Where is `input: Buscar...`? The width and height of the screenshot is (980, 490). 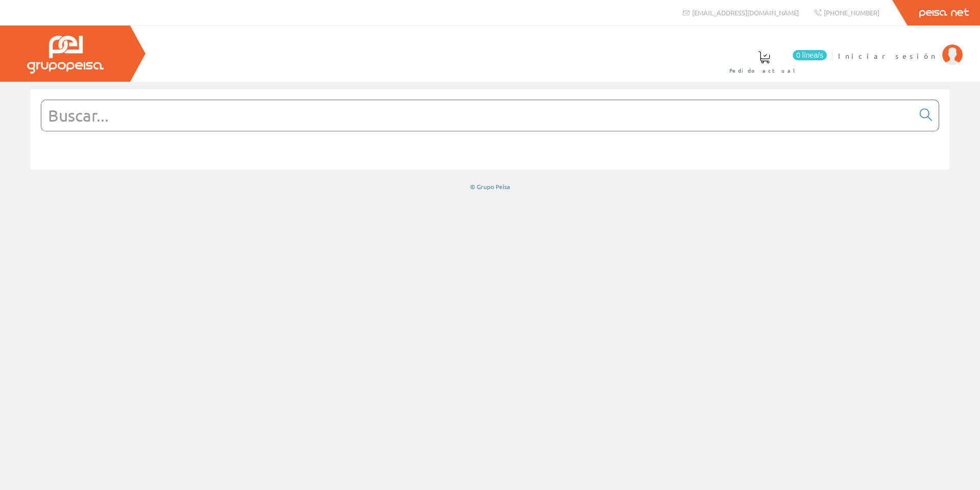
input: Buscar... is located at coordinates (478, 115).